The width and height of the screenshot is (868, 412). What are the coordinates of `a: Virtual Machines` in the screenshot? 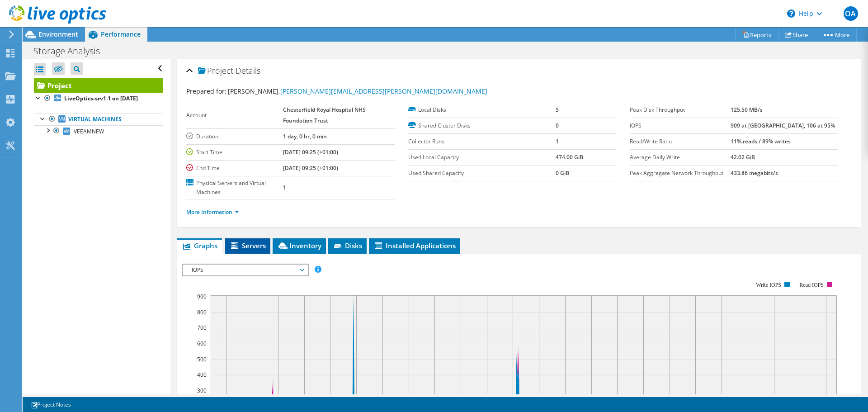 It's located at (98, 119).